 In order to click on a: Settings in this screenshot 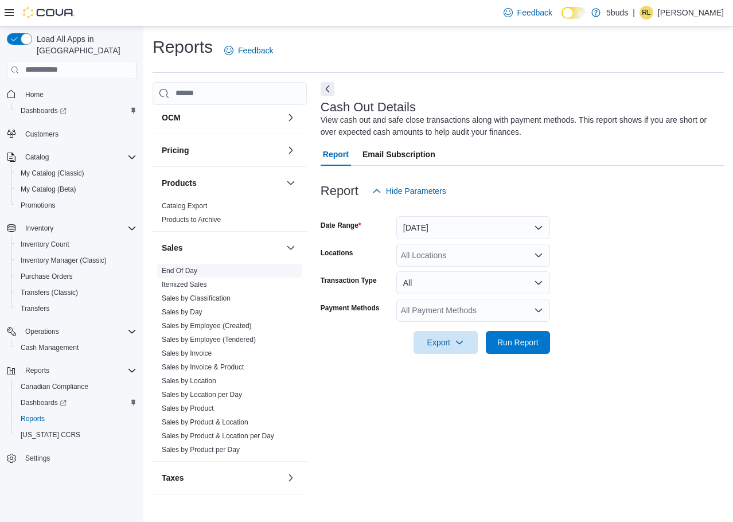, I will do `click(37, 458)`.